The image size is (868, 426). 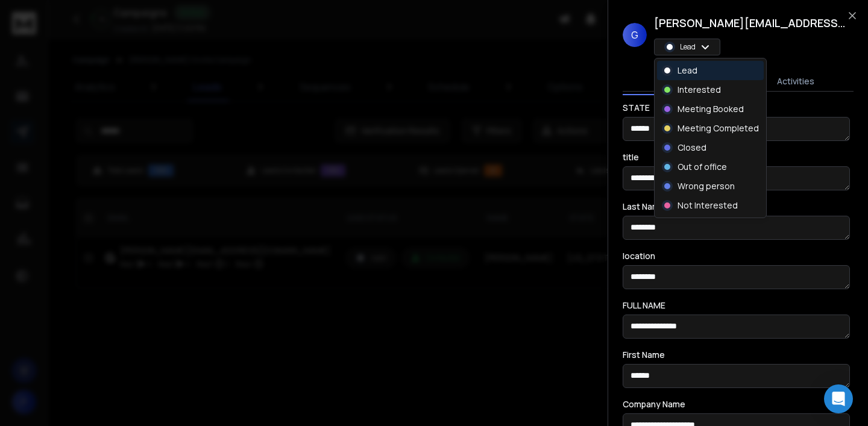 What do you see at coordinates (711, 109) in the screenshot?
I see `p: Meeting Booked` at bounding box center [711, 109].